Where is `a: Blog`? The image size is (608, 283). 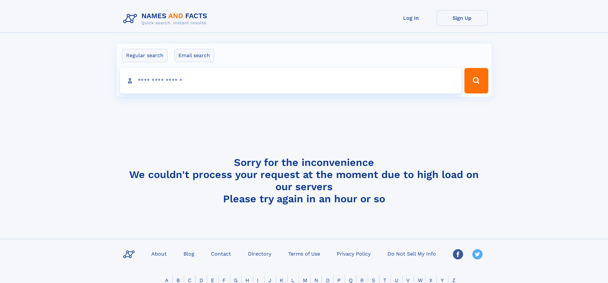
a: Blog is located at coordinates (189, 253).